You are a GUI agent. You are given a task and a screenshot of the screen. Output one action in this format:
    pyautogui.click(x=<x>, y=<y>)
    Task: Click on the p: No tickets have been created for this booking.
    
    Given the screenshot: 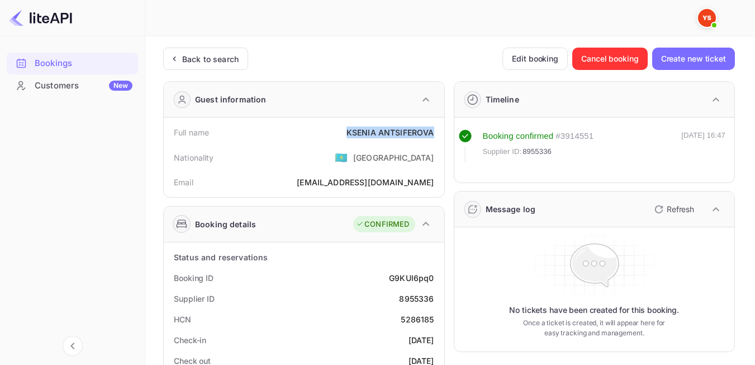 What is the action you would take?
    pyautogui.click(x=594, y=310)
    